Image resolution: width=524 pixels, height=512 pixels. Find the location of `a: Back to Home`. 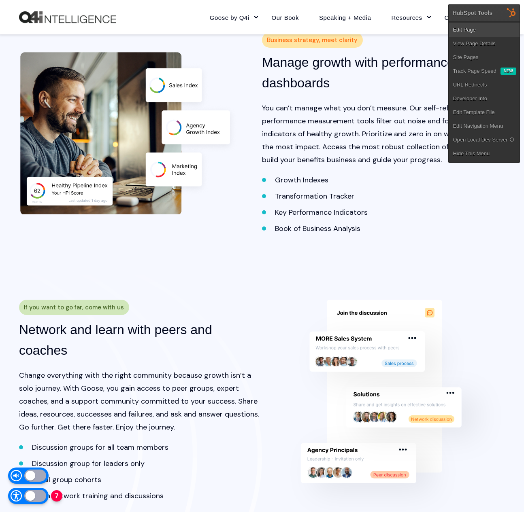

a: Back to Home is located at coordinates (68, 17).